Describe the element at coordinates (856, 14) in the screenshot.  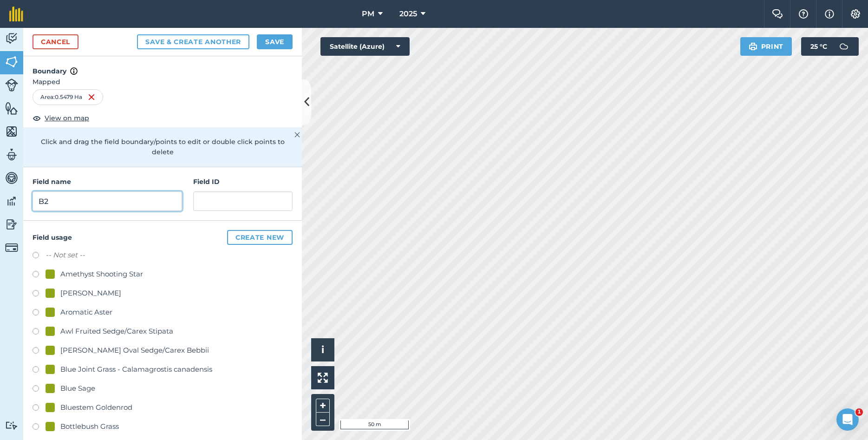
I see `img: A cog icon` at that location.